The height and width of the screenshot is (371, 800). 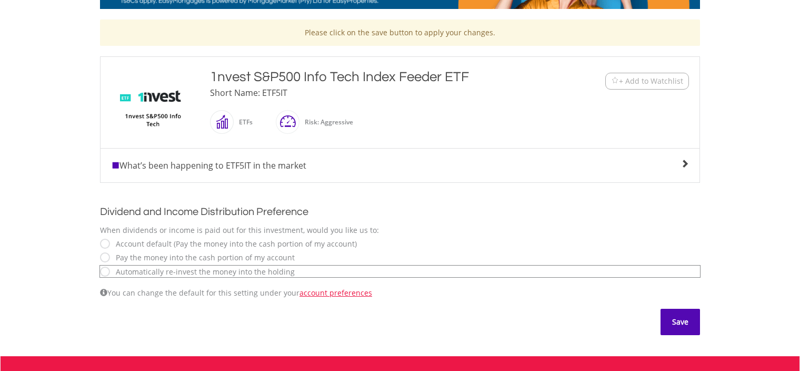 I want to click on h2: Dividend and Income Distribution Preference, so click(x=400, y=212).